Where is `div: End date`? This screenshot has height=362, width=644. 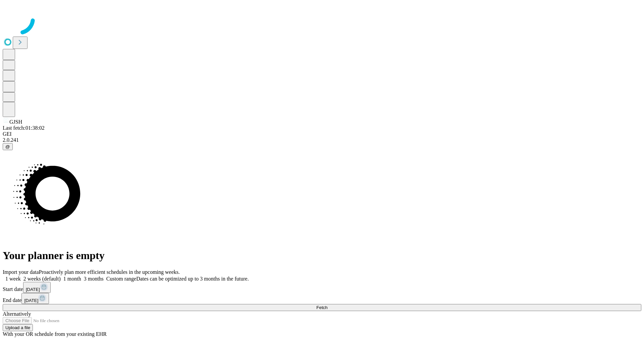 div: End date is located at coordinates (322, 298).